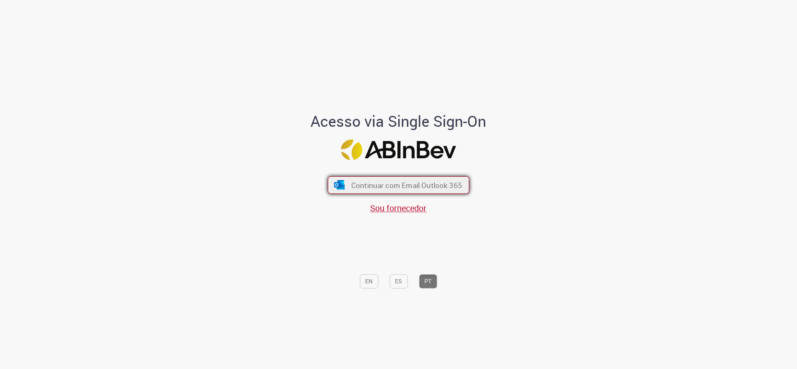 Image resolution: width=797 pixels, height=369 pixels. I want to click on h1: Acesso via Single Sign-On, so click(398, 121).